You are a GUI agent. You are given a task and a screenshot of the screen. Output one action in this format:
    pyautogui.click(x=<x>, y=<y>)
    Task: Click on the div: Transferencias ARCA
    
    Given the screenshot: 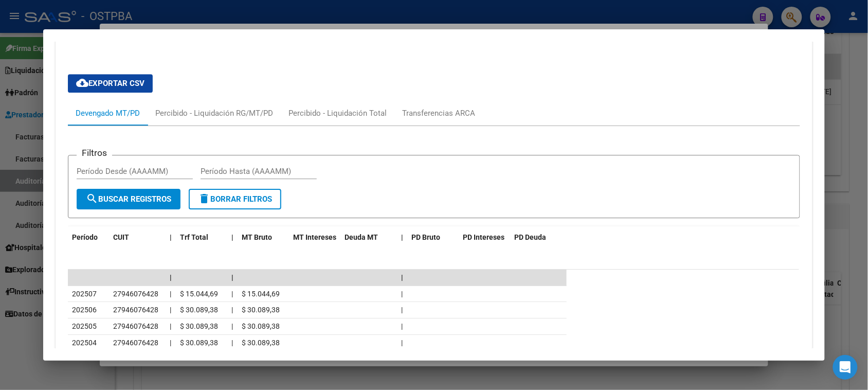 What is the action you would take?
    pyautogui.click(x=438, y=113)
    